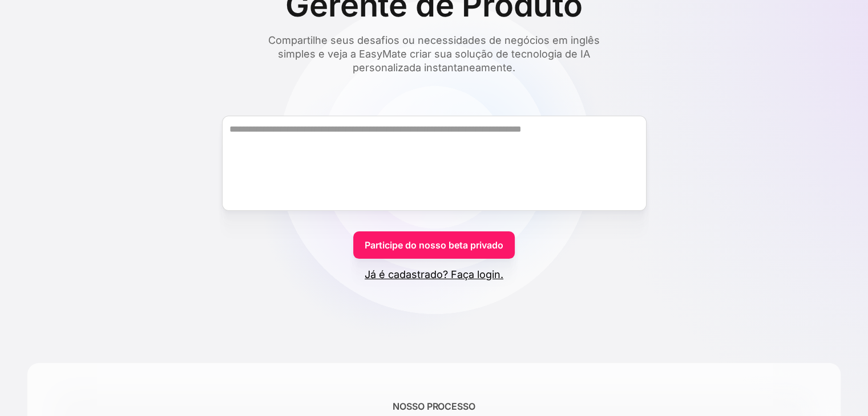  Describe the element at coordinates (434, 245) in the screenshot. I see `font: Participe do nosso beta privado` at that location.